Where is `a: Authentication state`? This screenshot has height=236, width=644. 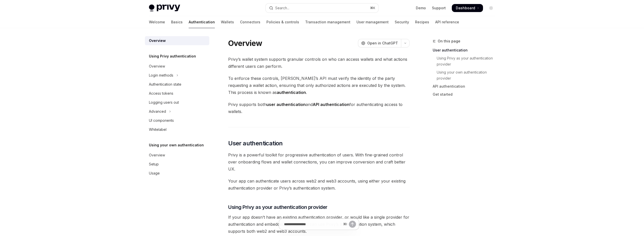
a: Authentication state is located at coordinates (177, 84).